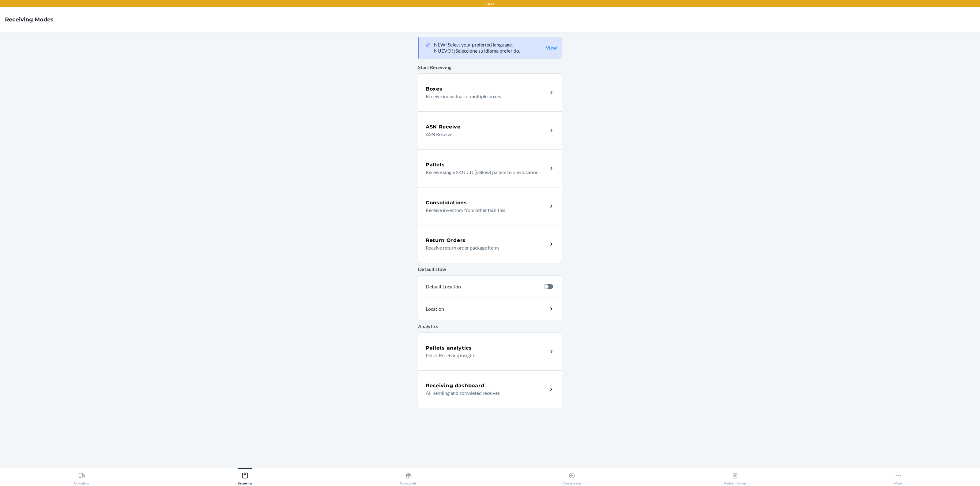 This screenshot has width=980, height=486. What do you see at coordinates (490, 326) in the screenshot?
I see `p: Analytics` at bounding box center [490, 326].